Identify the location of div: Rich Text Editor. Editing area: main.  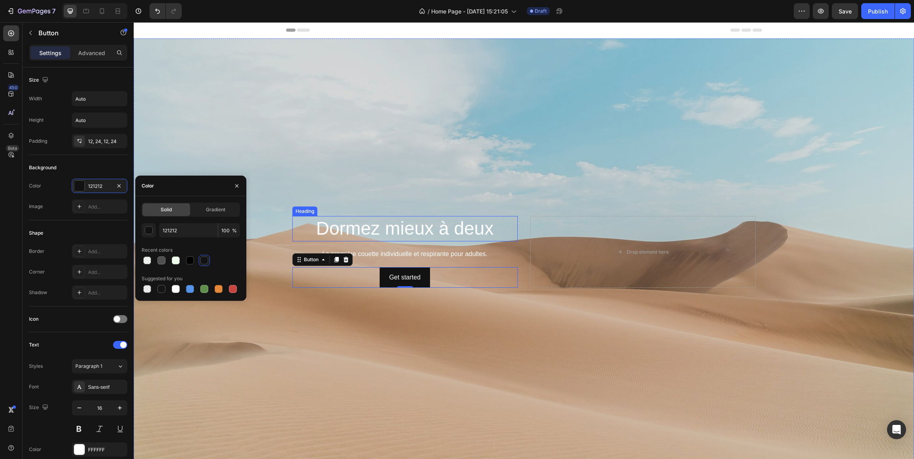
(271, 232).